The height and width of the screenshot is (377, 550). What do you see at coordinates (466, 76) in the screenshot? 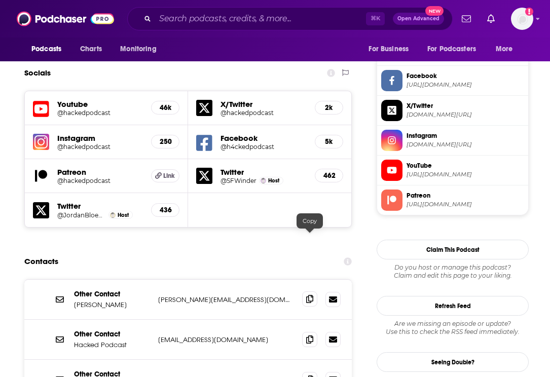
I see `span: Facebook` at bounding box center [466, 76].